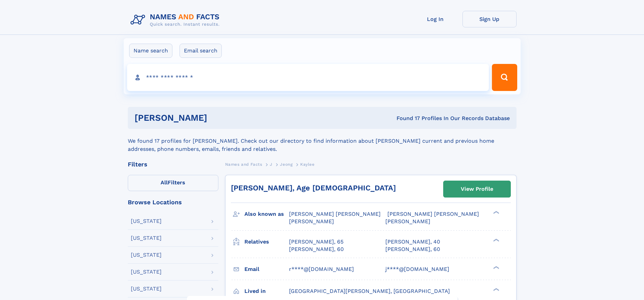 This screenshot has height=300, width=644. Describe the element at coordinates (173, 202) in the screenshot. I see `div: Browse Locations` at that location.